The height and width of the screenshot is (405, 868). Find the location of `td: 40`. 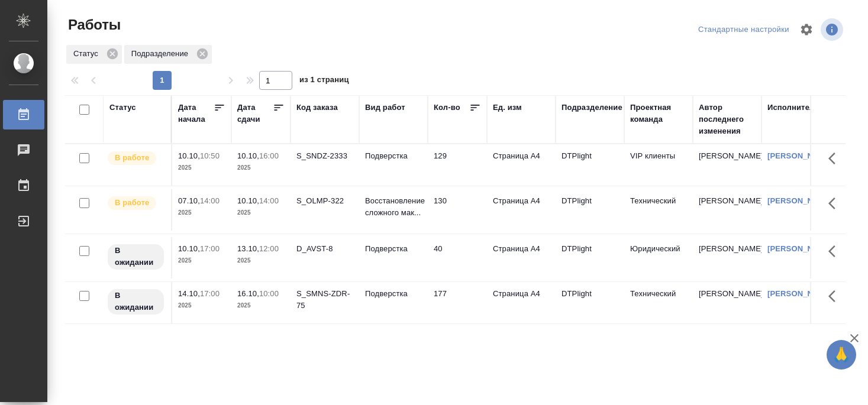

td: 40 is located at coordinates (457, 258).